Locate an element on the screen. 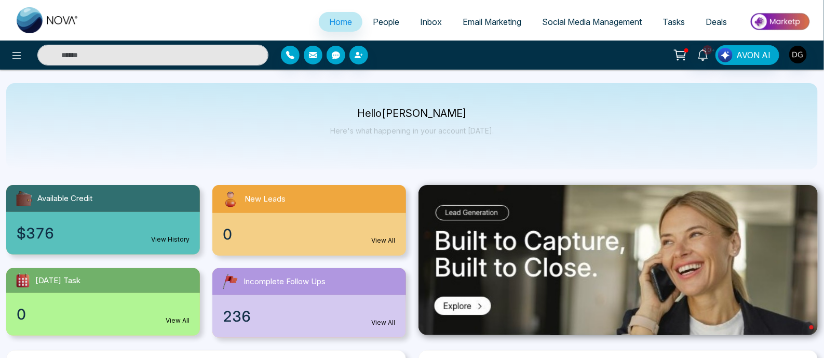 The image size is (824, 358). span: Email Marketing is located at coordinates (492, 22).